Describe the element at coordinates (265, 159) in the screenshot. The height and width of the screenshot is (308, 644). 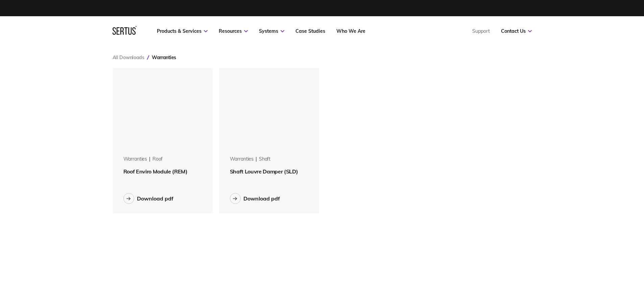
I see `div: shaft` at that location.